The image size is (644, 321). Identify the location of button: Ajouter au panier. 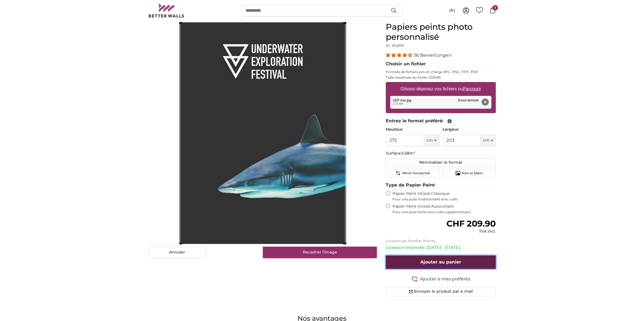
(440, 262).